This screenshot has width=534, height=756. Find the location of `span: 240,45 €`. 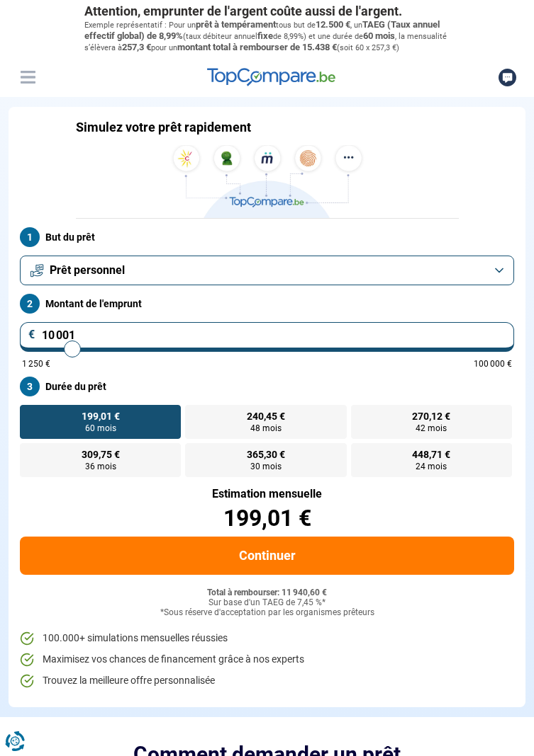

span: 240,45 € is located at coordinates (266, 416).